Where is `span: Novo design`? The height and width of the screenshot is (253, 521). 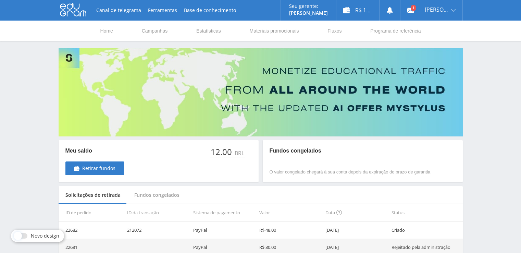
span: Novo design is located at coordinates (45, 236).